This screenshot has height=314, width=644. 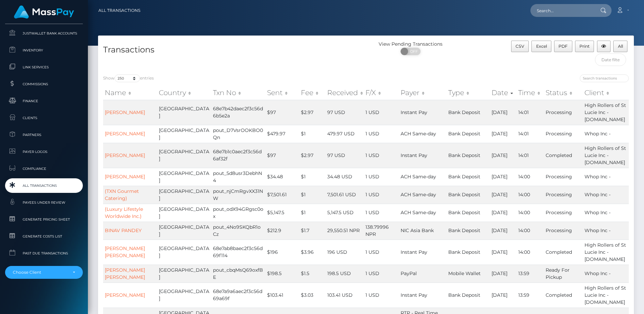 What do you see at coordinates (611, 60) in the screenshot?
I see `input: Date filter` at bounding box center [611, 60].